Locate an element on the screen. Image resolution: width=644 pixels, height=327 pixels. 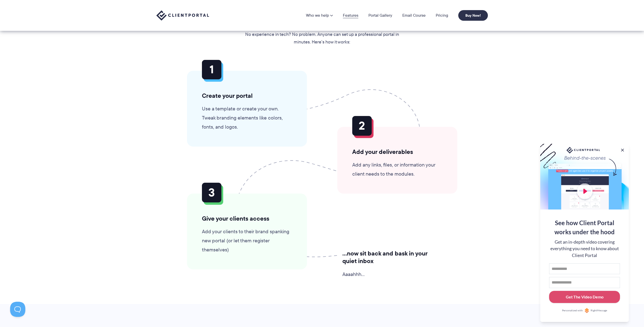
a: Personalized withRightMessage is located at coordinates (585, 310).